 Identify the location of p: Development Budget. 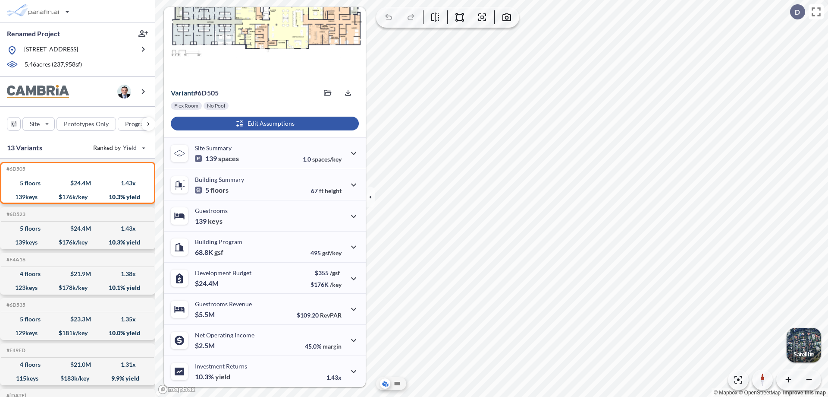
(223, 272).